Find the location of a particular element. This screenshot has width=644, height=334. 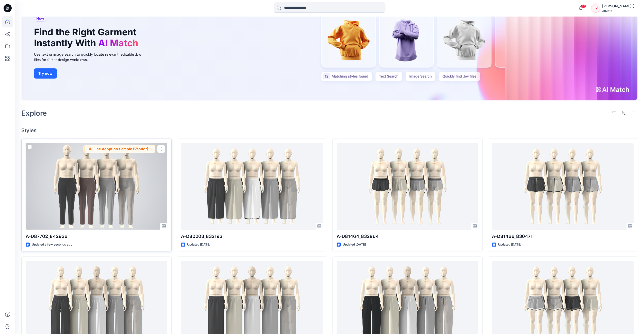

span: AI Match is located at coordinates (118, 43).